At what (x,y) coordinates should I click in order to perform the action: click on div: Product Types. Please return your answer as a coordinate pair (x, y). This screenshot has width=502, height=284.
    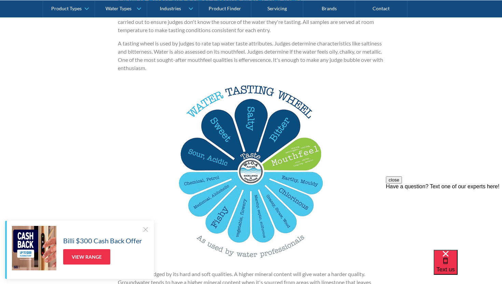
    Looking at the image, I should click on (66, 8).